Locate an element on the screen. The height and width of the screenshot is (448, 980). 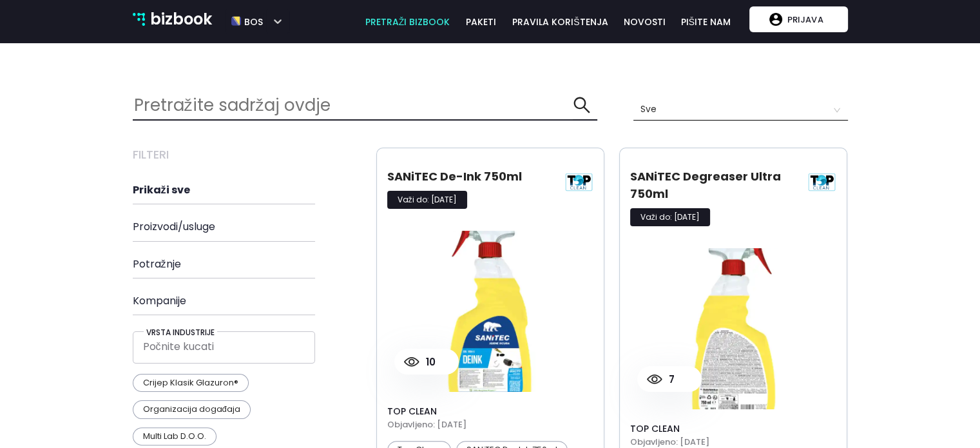
h4: Potražnje is located at coordinates (247, 263).